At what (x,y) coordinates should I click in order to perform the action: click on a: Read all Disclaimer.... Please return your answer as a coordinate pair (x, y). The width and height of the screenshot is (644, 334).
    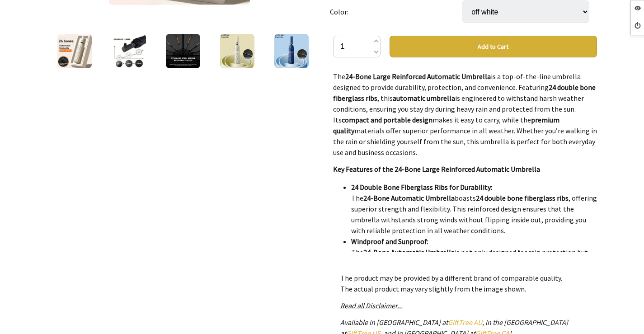
    Looking at the image, I should click on (371, 305).